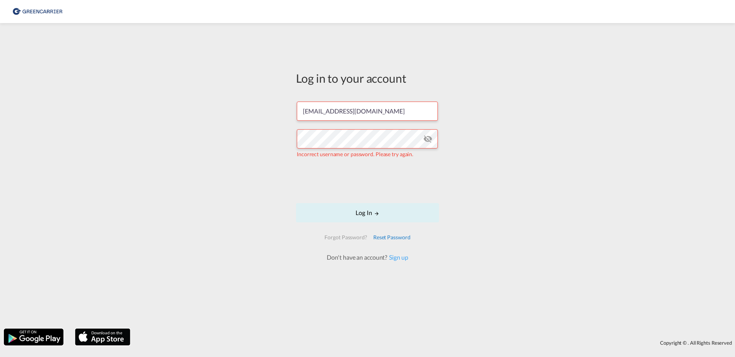 The image size is (735, 357). I want to click on a: Sign up, so click(398, 257).